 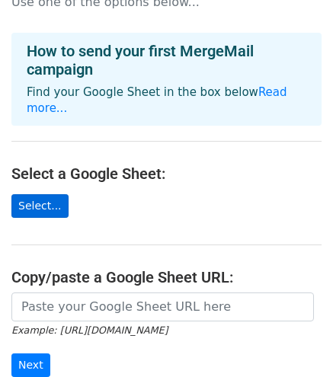 What do you see at coordinates (40, 206) in the screenshot?
I see `a: Select...` at bounding box center [40, 206].